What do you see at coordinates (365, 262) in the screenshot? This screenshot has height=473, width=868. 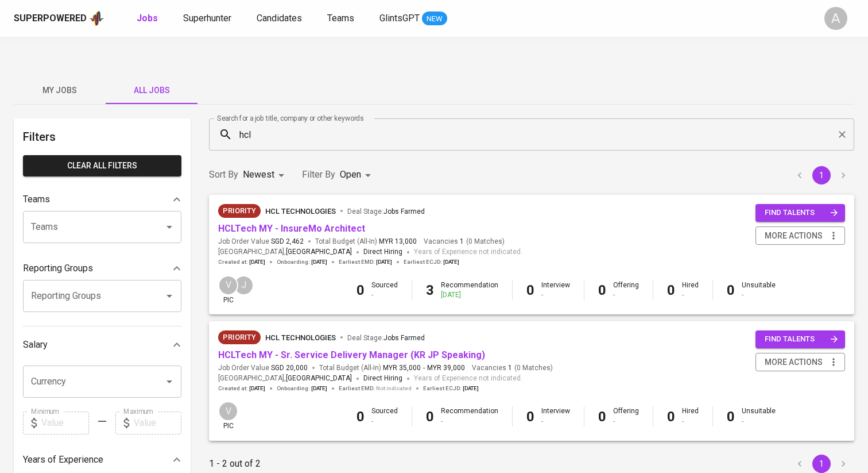 I see `span: Earliest EMD :` at bounding box center [365, 262].